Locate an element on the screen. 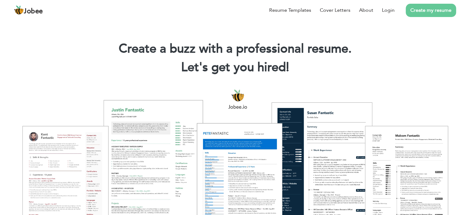 This screenshot has height=215, width=470. a: About is located at coordinates (366, 10).